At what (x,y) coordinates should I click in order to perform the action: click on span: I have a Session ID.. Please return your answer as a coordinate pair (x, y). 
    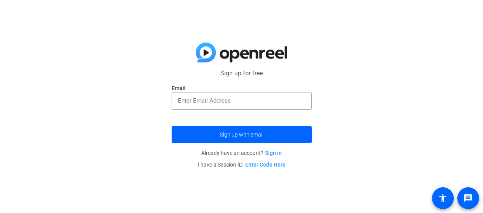
    Looking at the image, I should click on (242, 164).